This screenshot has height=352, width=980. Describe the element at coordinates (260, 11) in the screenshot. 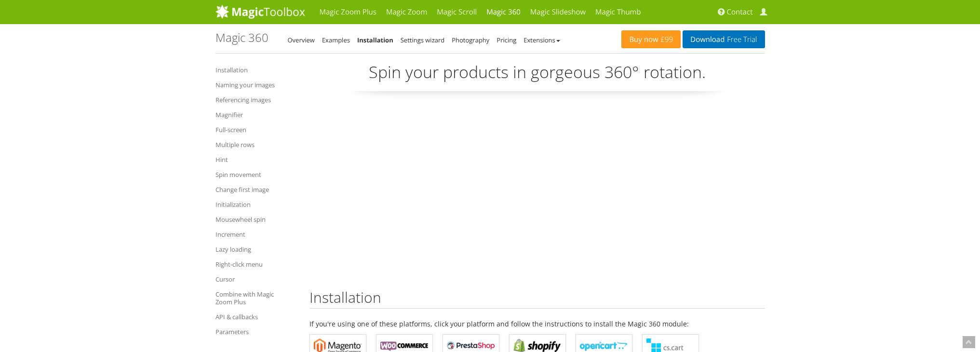

I see `img: MagicToolbox.com - Image tools for your website` at that location.